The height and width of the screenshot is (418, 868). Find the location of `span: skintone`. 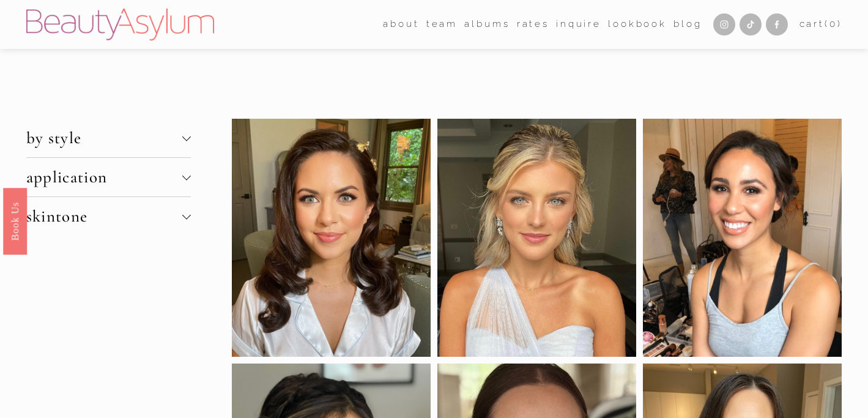

span: skintone is located at coordinates (104, 216).